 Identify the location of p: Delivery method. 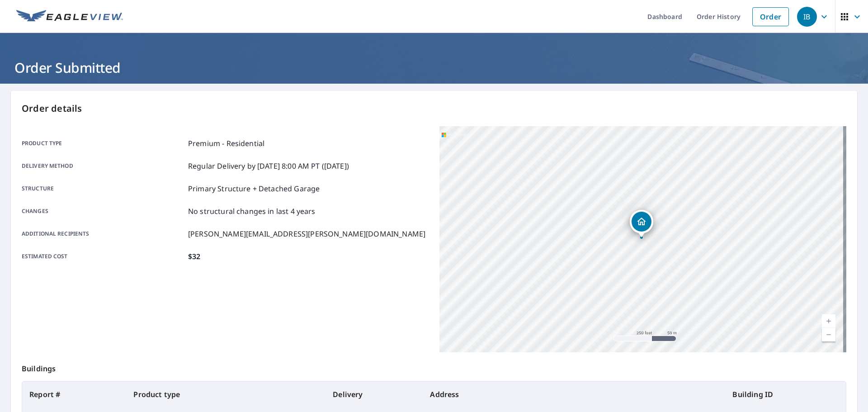
(103, 166).